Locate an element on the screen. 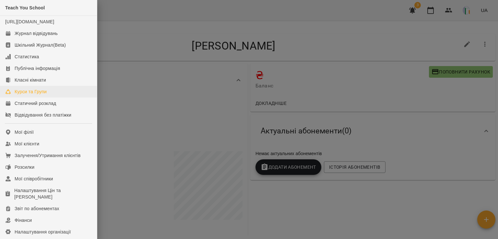 This screenshot has height=239, width=498. div: Мої співробітники is located at coordinates (34, 179).